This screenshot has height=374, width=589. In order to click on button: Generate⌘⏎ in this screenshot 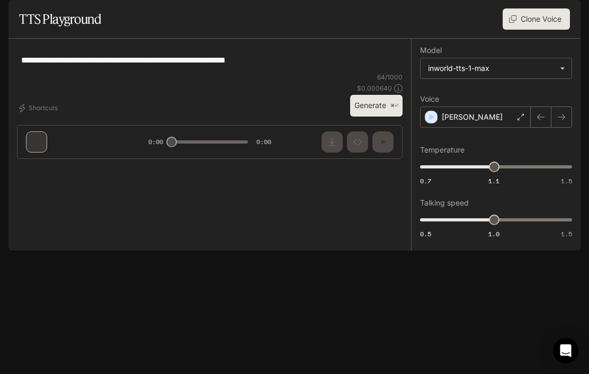, I will do `click(376, 105)`.